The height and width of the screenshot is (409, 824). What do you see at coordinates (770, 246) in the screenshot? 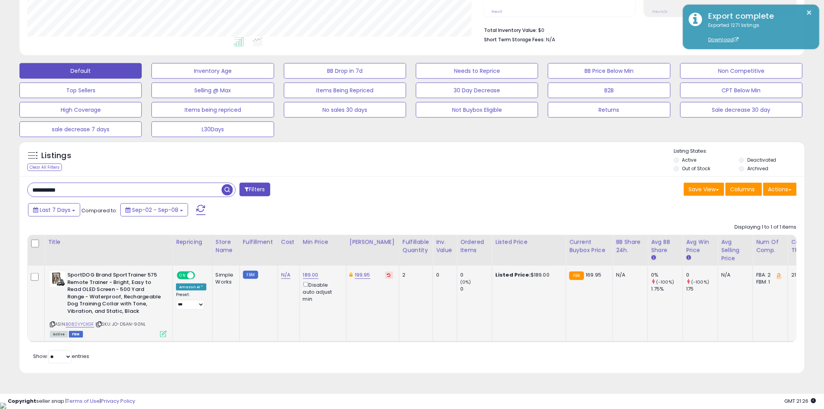
I see `div: Num of Comp.` at bounding box center [770, 246].